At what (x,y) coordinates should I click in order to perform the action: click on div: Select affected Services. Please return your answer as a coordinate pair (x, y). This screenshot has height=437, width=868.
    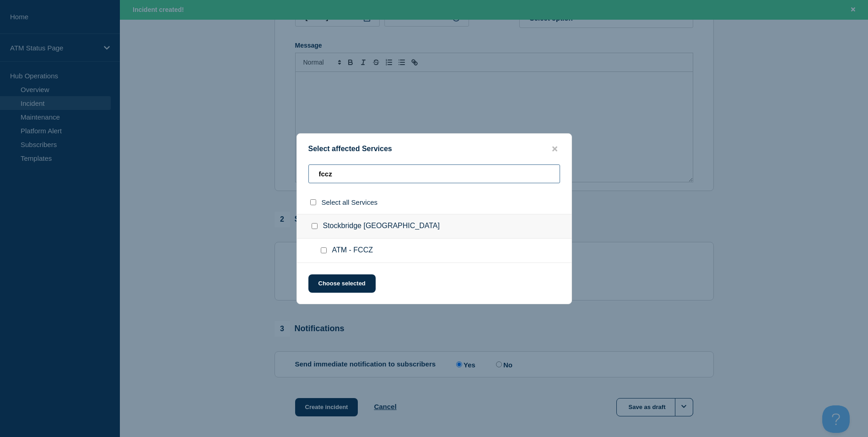
    Looking at the image, I should click on (434, 149).